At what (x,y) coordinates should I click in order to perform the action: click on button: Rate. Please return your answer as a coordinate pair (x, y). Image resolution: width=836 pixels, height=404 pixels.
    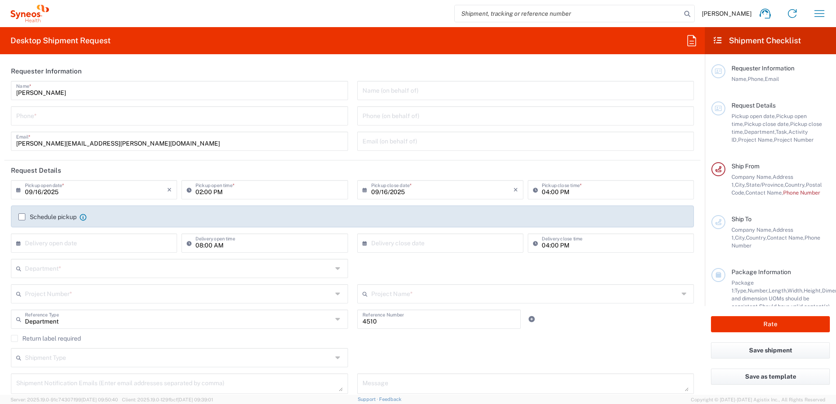
    Looking at the image, I should click on (771, 324).